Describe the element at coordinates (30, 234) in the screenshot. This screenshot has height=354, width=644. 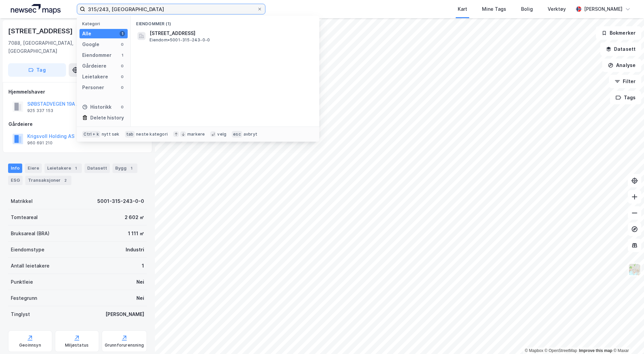
I see `div: Bruksareal (BRA)` at that location.